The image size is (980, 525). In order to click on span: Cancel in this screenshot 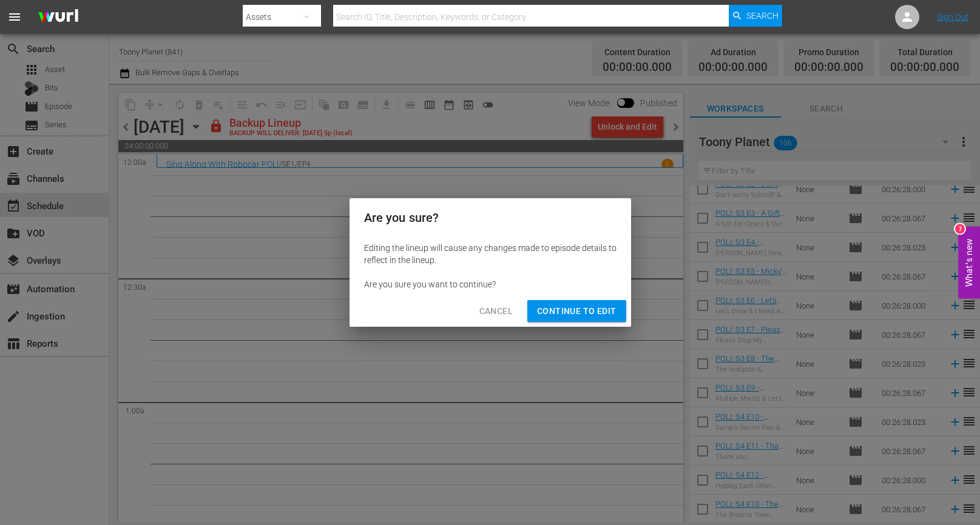, I will do `click(496, 311)`.